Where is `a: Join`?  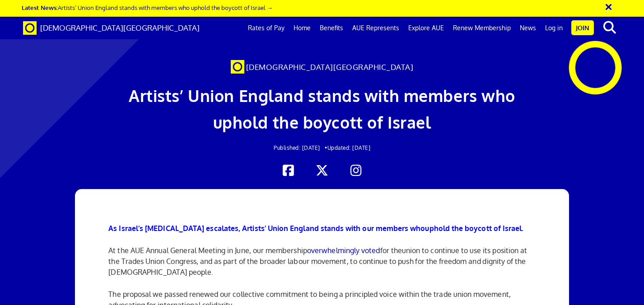 a: Join is located at coordinates (582, 28).